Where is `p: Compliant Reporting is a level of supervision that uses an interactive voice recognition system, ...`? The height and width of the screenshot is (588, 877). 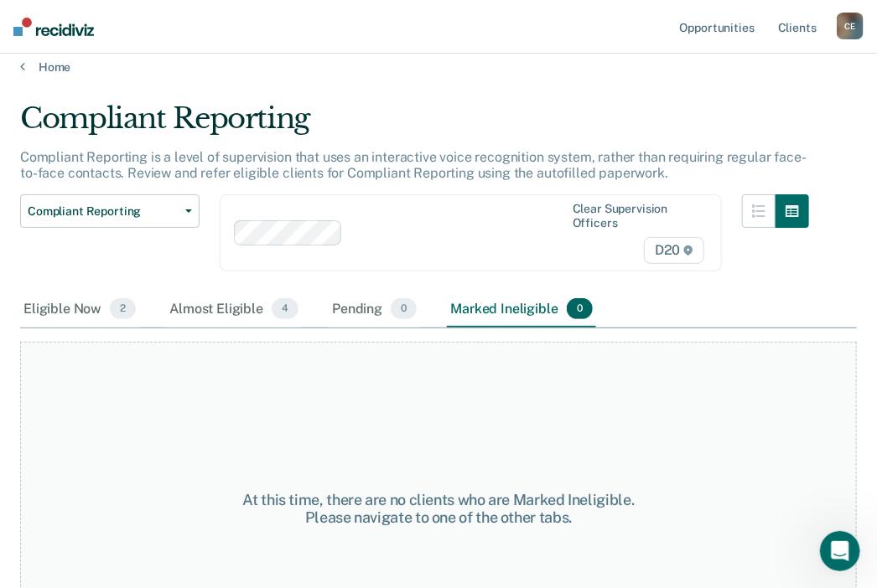 p: Compliant Reporting is a level of supervision that uses an interactive voice recognition system, ... is located at coordinates (413, 166).